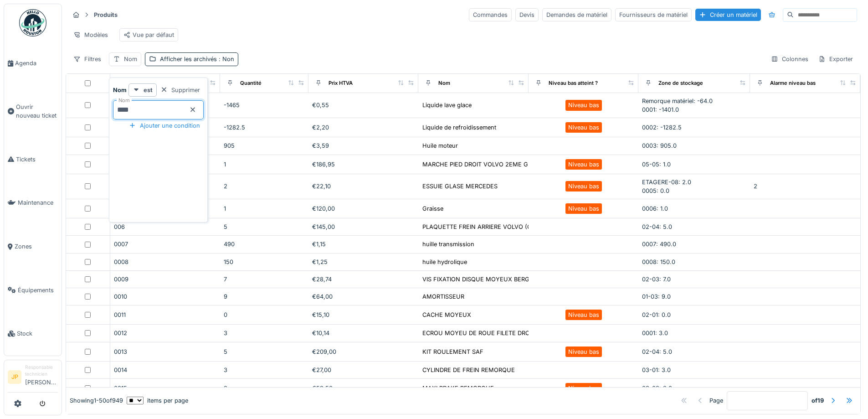 Image resolution: width=868 pixels, height=419 pixels. I want to click on div: Devis, so click(527, 14).